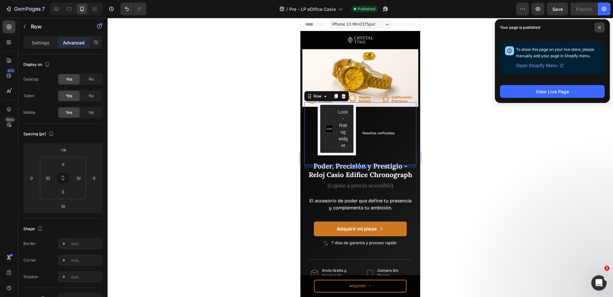 The height and width of the screenshot is (297, 613). I want to click on div: Shape, so click(34, 229).